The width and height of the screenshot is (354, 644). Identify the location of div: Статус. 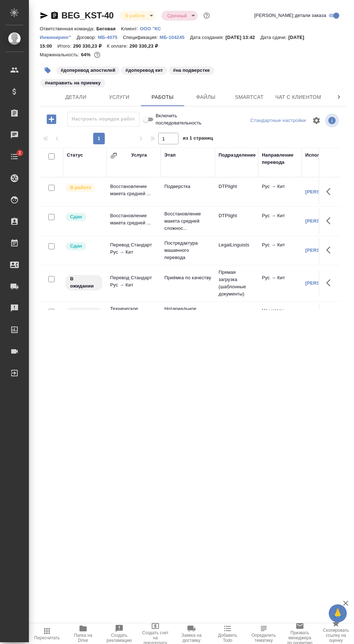
(75, 155).